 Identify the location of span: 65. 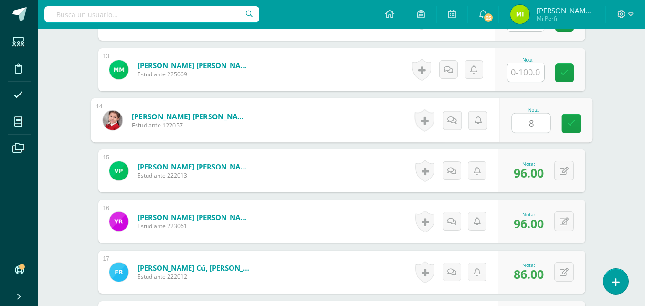
(489, 18).